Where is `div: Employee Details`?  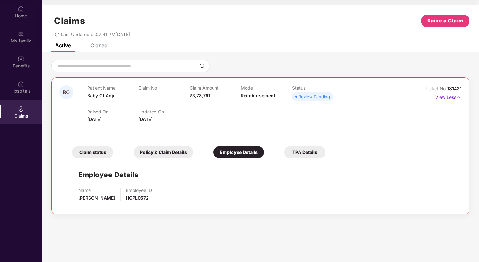
div: Employee Details is located at coordinates (238, 152).